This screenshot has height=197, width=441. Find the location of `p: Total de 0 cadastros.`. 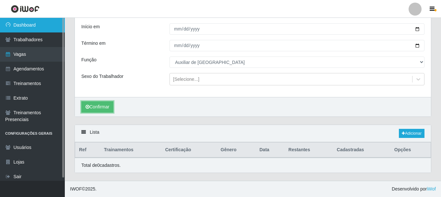

p: Total de 0 cadastros. is located at coordinates (101, 165).